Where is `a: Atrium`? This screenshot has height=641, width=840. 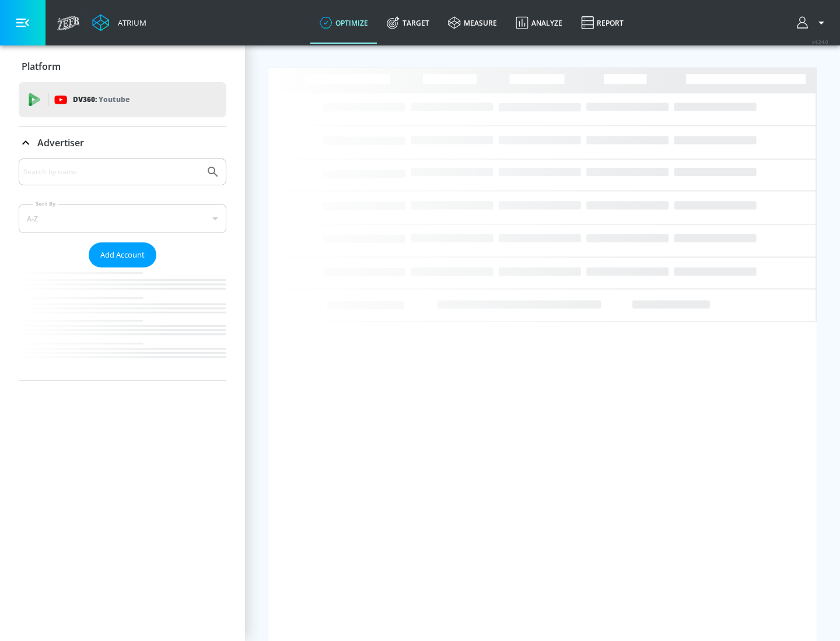
a: Atrium is located at coordinates (119, 23).